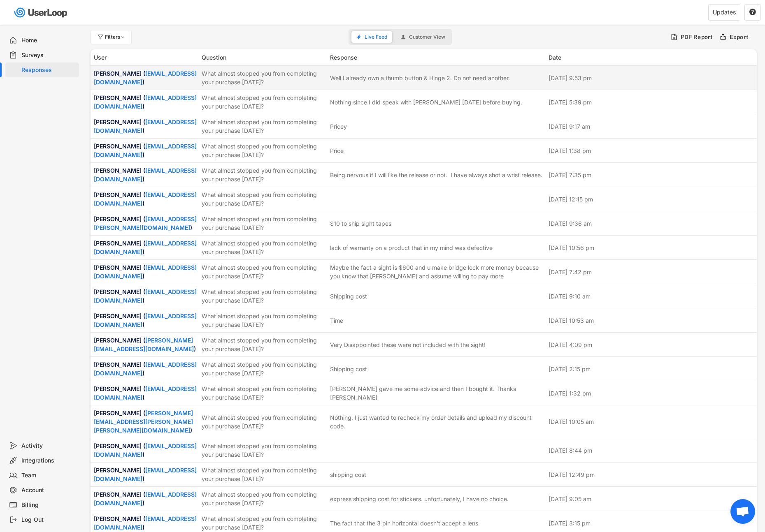  I want to click on div: Surveys, so click(48, 55).